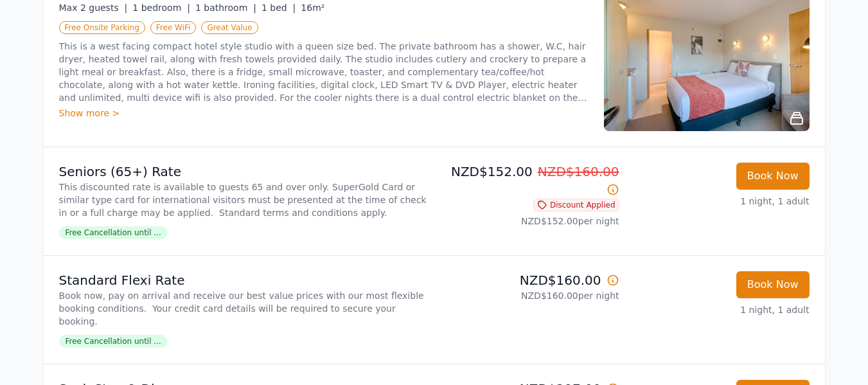 The height and width of the screenshot is (385, 868). I want to click on div: Show more >, so click(324, 113).